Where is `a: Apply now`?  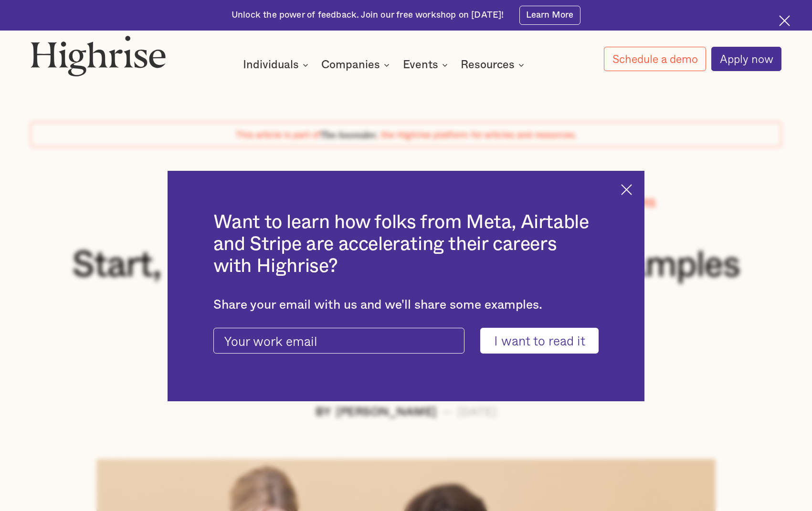
a: Apply now is located at coordinates (746, 59).